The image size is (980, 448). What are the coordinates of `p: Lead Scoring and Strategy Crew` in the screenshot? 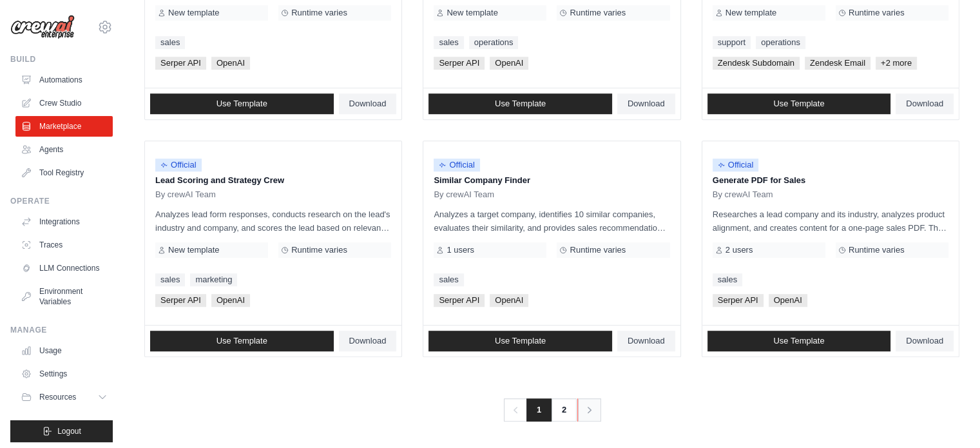 It's located at (273, 181).